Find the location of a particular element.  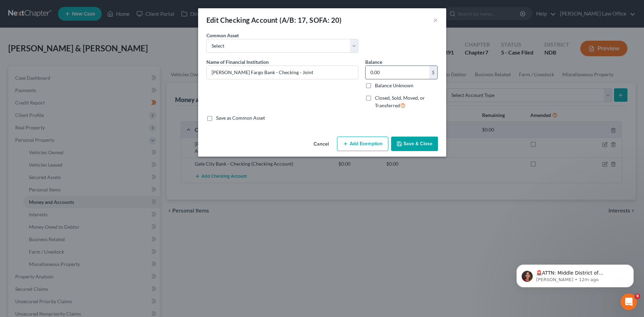

label: Balance is located at coordinates (374, 62).